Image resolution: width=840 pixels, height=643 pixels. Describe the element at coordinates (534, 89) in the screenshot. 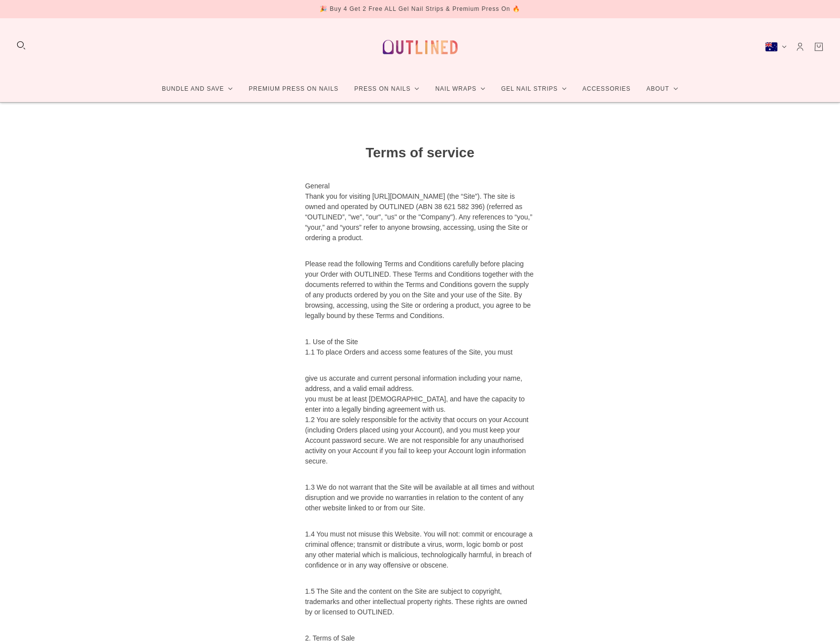

I see `a: Gel Nail Strips` at that location.